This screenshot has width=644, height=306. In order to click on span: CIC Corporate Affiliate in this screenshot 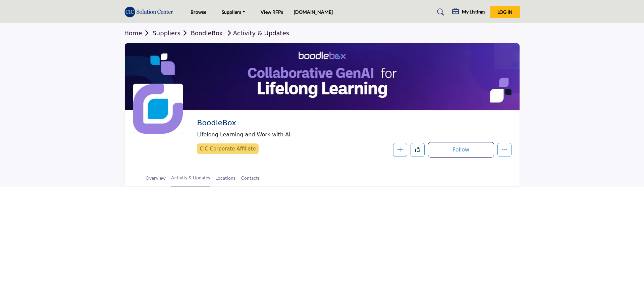, I will do `click(228, 149)`.